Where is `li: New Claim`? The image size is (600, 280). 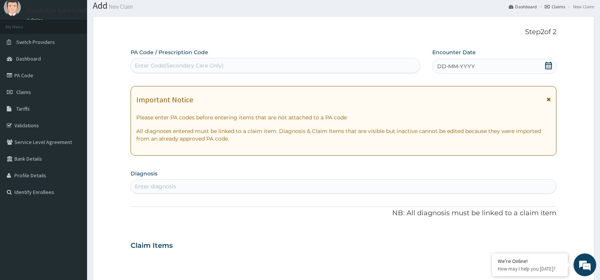
li: New Claim is located at coordinates (580, 6).